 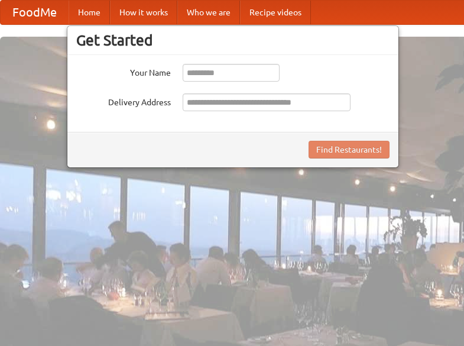 I want to click on a: Home, so click(x=89, y=12).